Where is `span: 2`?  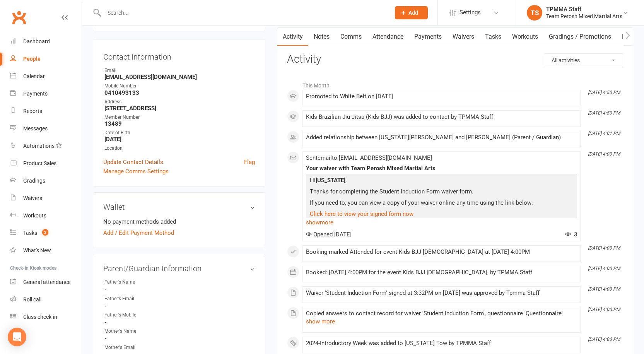
span: 2 is located at coordinates (45, 232).